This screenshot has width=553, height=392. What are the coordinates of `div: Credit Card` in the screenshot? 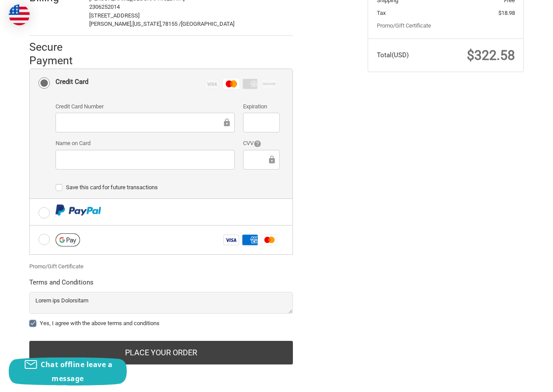 It's located at (71, 82).